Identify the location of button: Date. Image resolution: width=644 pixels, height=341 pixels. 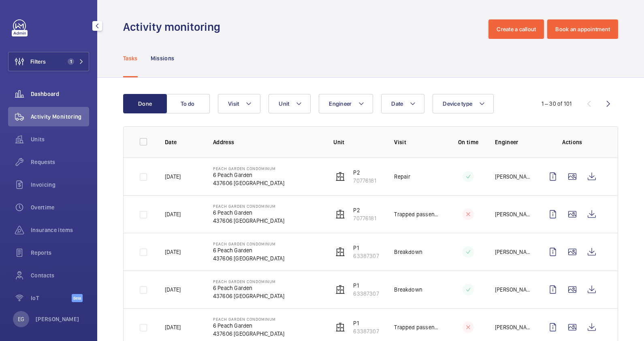
(403, 104).